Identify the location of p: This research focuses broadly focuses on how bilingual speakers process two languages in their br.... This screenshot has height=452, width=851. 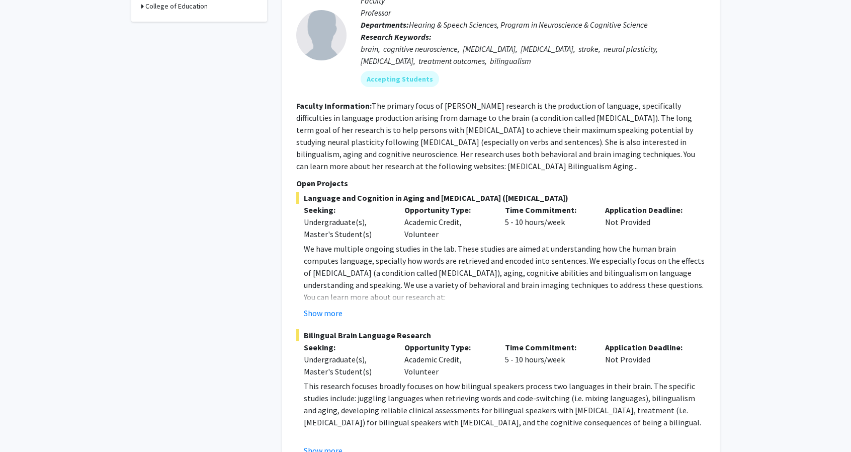
(505, 404).